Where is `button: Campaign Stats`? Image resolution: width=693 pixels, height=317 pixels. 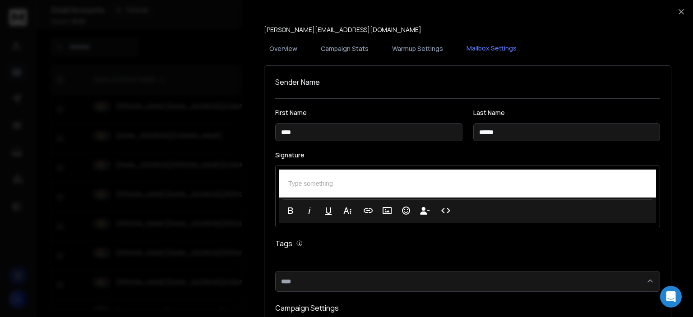 button: Campaign Stats is located at coordinates (345, 49).